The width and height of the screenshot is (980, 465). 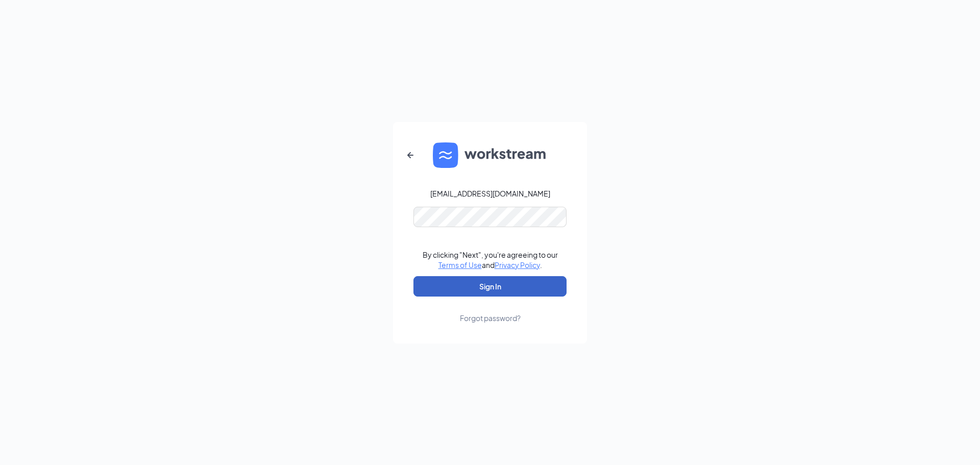 What do you see at coordinates (460, 265) in the screenshot?
I see `a: Terms of Use` at bounding box center [460, 265].